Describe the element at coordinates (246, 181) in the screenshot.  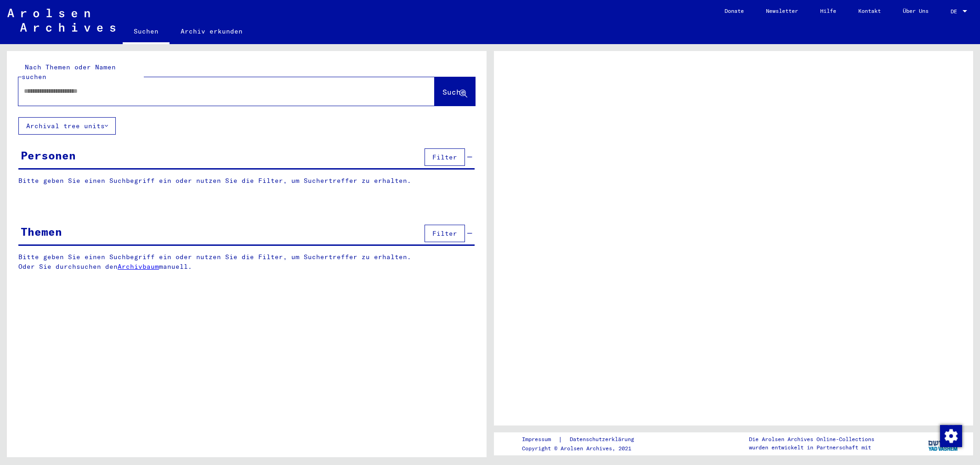
I see `p: Bitte geben Sie einen Suchbegriff ein oder nutzen Sie die Filter, um Suchertreffer zu erhalten.` at that location.